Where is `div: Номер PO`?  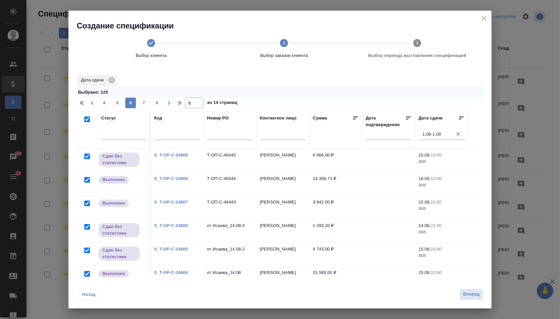 div: Номер PO is located at coordinates (217, 118).